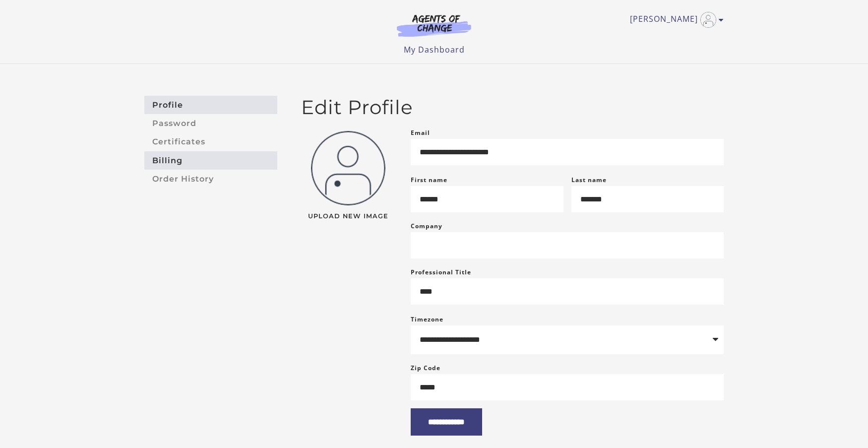  I want to click on label: Company, so click(427, 227).